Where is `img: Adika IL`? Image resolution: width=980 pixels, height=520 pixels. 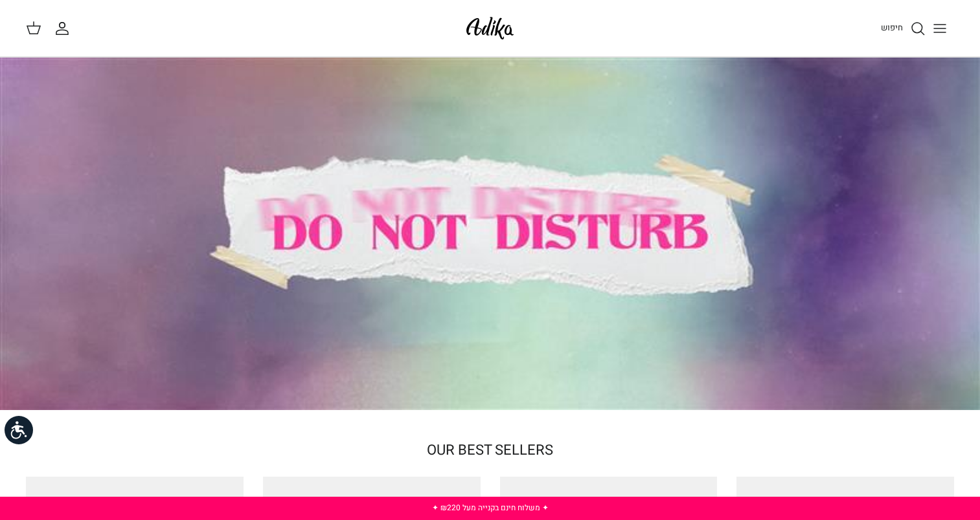
img: Adika IL is located at coordinates (489, 28).